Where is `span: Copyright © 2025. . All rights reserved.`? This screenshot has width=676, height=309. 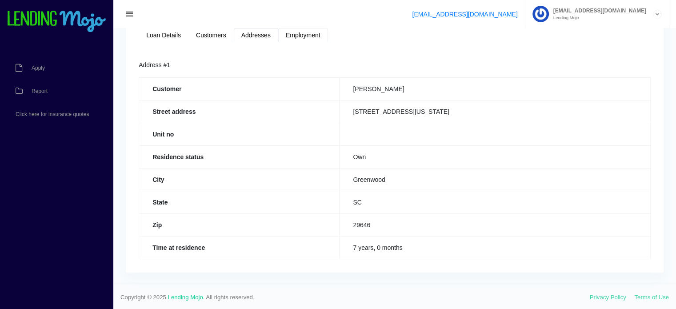
span: Copyright © 2025. . All rights reserved. is located at coordinates (355, 297).